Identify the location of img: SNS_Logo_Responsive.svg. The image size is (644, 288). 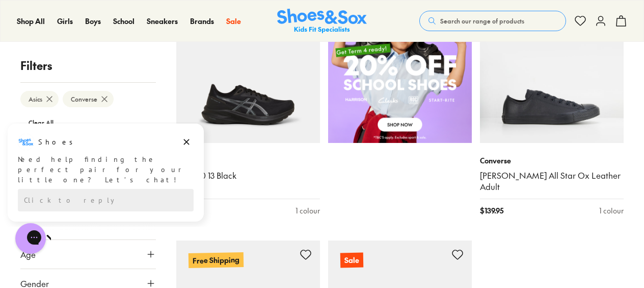
(322, 21).